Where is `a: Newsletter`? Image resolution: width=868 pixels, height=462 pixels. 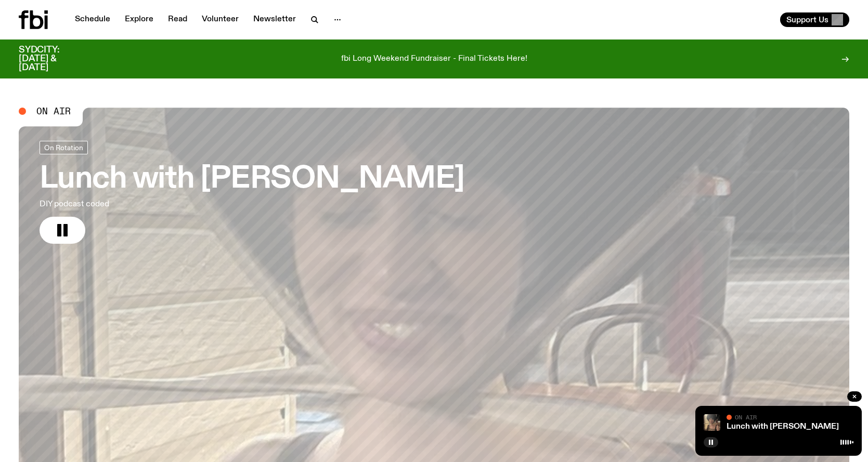
a: Newsletter is located at coordinates (275, 20).